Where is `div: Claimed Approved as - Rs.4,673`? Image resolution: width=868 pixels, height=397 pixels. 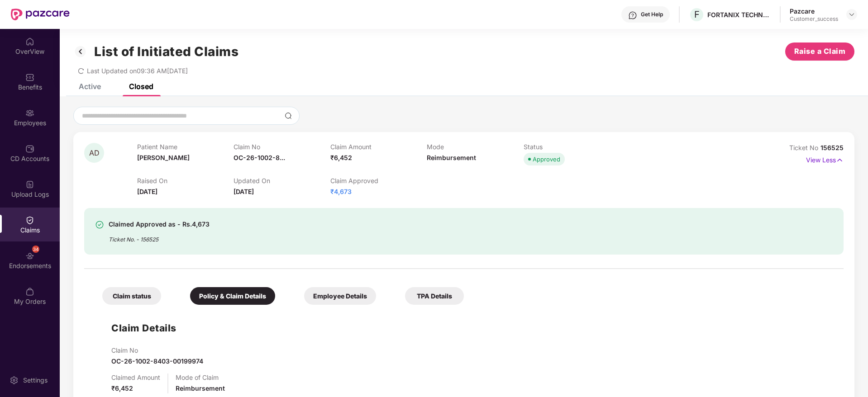
div: Claimed Approved as - Rs.4,673 is located at coordinates (159, 224).